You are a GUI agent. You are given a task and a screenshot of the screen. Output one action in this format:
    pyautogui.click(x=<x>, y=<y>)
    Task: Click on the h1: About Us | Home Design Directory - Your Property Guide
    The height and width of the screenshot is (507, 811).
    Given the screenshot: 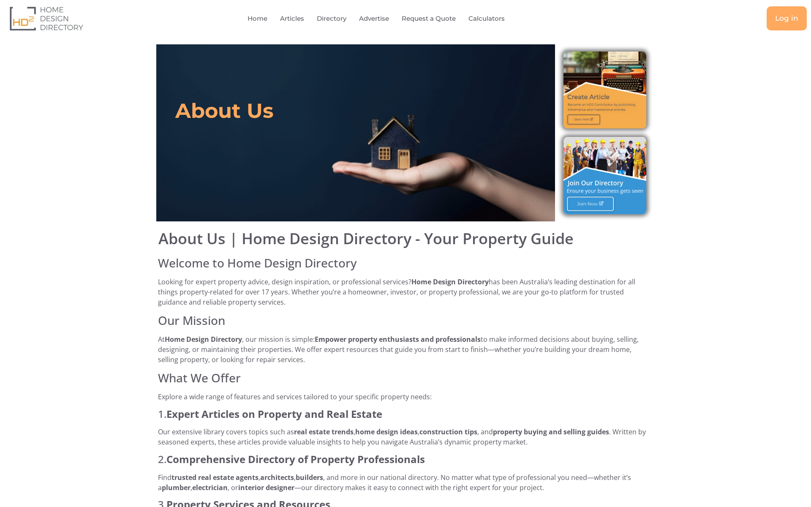 What is the action you would take?
    pyautogui.click(x=406, y=239)
    